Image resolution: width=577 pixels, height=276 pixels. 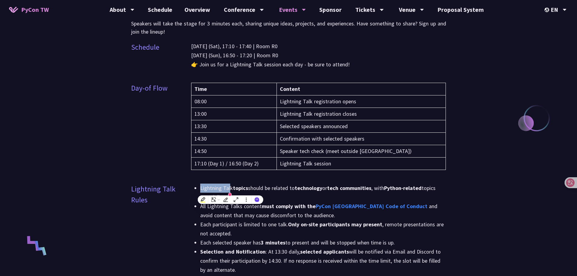 What do you see at coordinates (349, 188) in the screenshot?
I see `strong: tech communities` at bounding box center [349, 188].